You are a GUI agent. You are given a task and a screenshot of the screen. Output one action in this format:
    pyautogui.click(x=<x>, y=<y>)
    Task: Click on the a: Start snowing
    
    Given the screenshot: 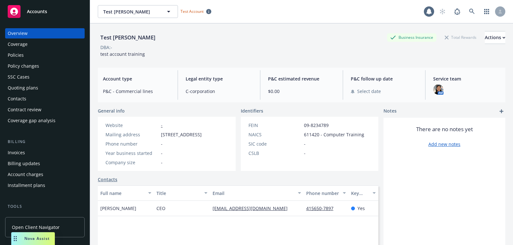 What is the action you would take?
    pyautogui.click(x=443, y=12)
    